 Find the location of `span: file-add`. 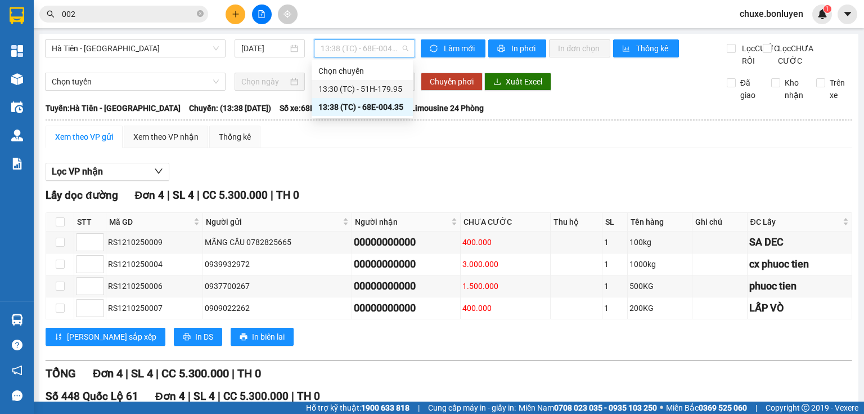

span: file-add is located at coordinates (262, 14).